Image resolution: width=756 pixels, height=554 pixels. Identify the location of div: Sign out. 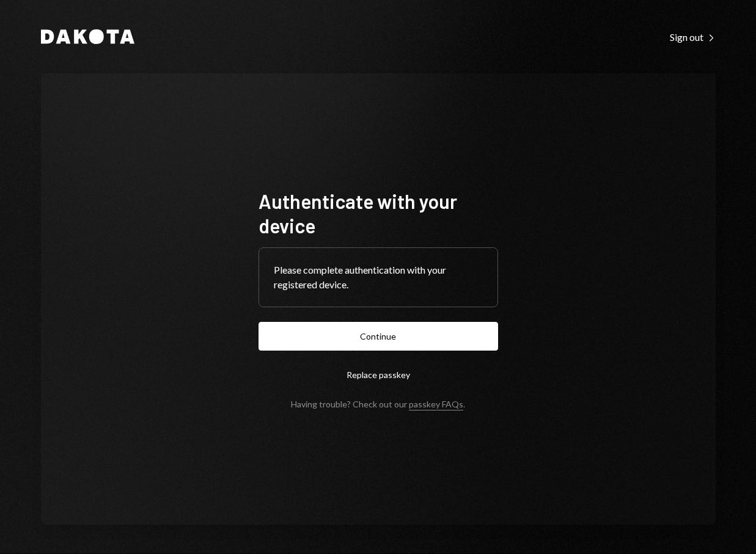
(692, 37).